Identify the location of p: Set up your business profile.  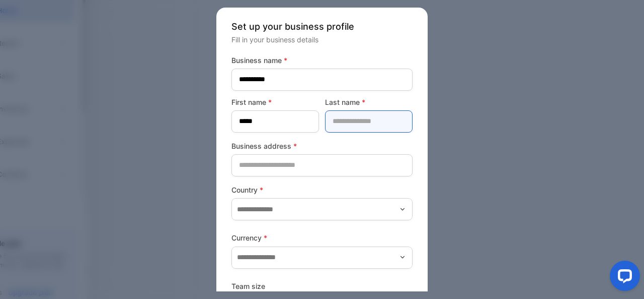
(322, 26).